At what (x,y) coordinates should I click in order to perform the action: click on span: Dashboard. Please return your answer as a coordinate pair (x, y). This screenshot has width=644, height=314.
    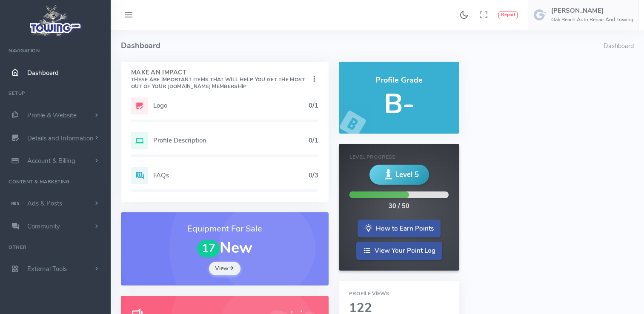
    Looking at the image, I should click on (43, 73).